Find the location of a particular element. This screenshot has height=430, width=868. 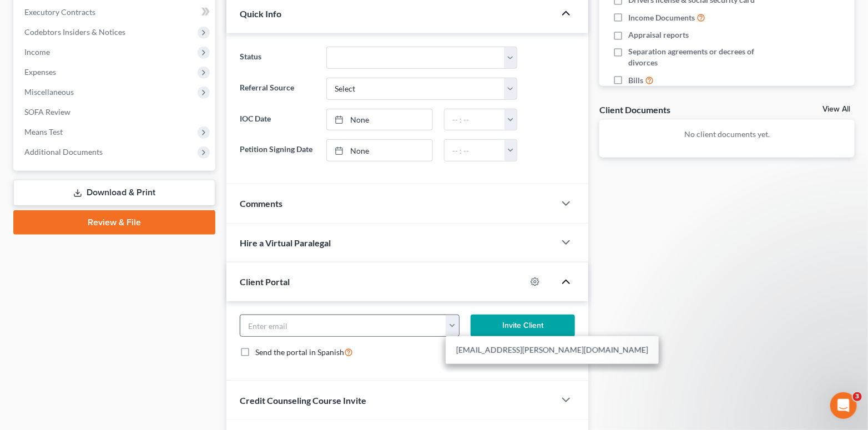

a: Review & File is located at coordinates (114, 222).